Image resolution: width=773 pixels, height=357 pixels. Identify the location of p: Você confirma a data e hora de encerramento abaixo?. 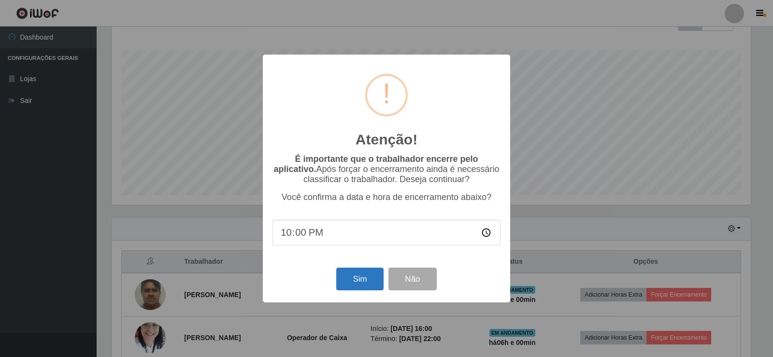
(387, 197).